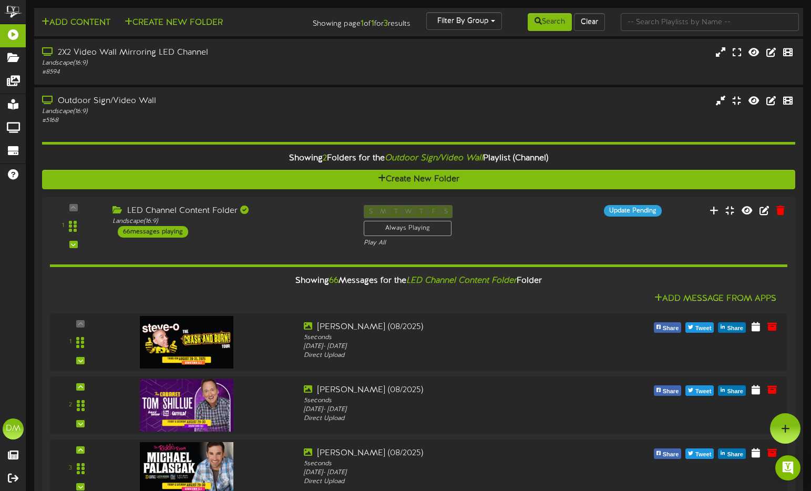 The width and height of the screenshot is (811, 491). I want to click on div: Showing page of for results, so click(354, 21).